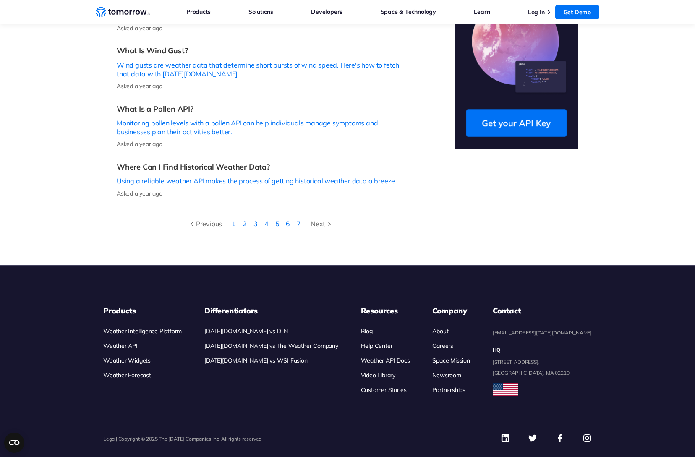 The height and width of the screenshot is (457, 695). Describe the element at coordinates (261, 180) in the screenshot. I see `a: Where Can I Find Historical Weather Data?Using a reliable weather API makes the process of gettin...` at that location.